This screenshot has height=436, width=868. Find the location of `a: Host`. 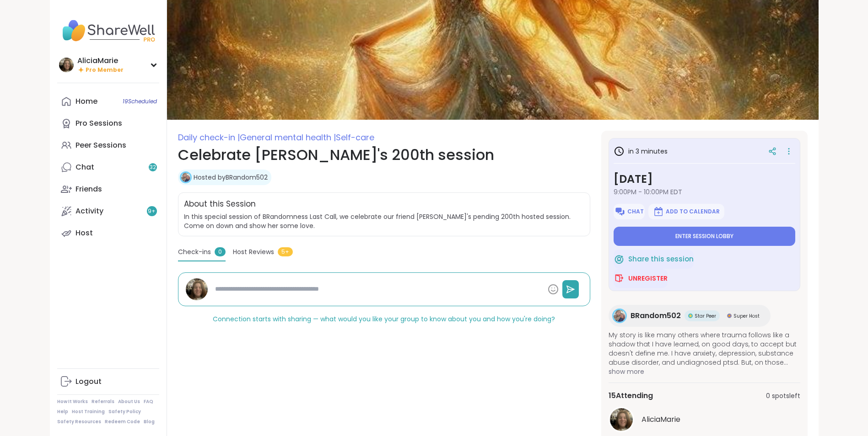

a: Host is located at coordinates (108, 233).